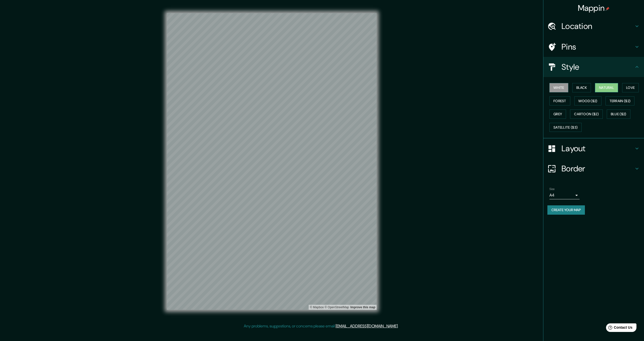 This screenshot has height=341, width=644. What do you see at coordinates (558, 114) in the screenshot?
I see `button: Grey` at bounding box center [558, 114].